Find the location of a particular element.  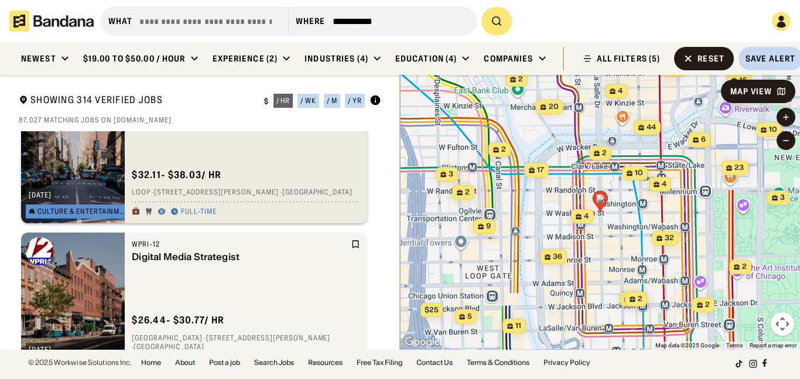

a: Search Jobs is located at coordinates (274, 363).